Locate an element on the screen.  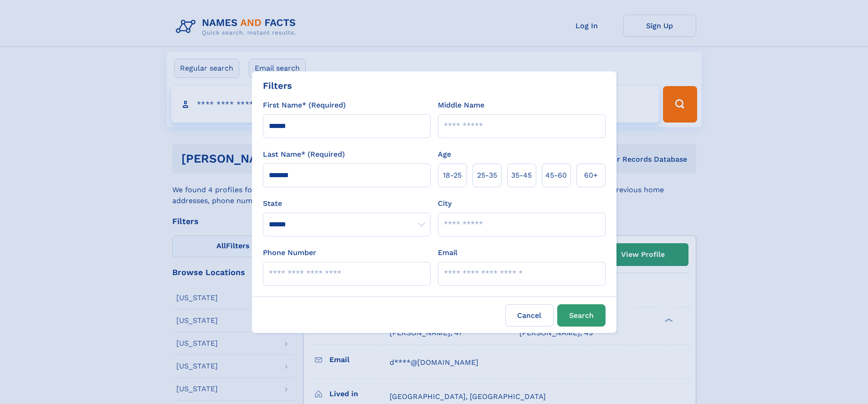
label: State is located at coordinates (347, 204).